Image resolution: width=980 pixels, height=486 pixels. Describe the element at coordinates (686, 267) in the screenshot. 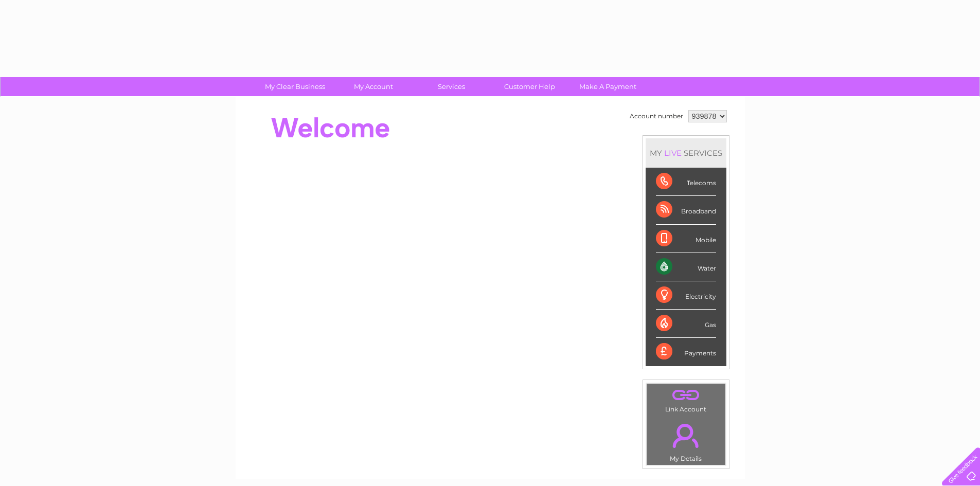

I see `div: Water` at that location.